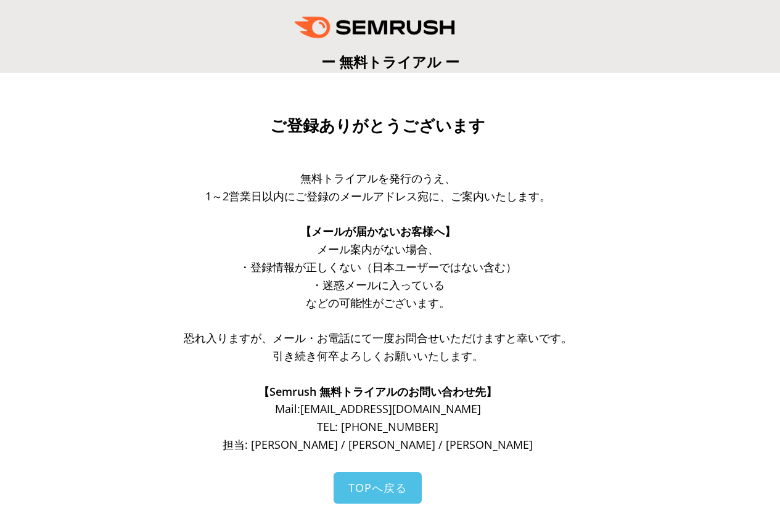 The image size is (780, 532). I want to click on span: ご登録ありがとうございます, so click(377, 126).